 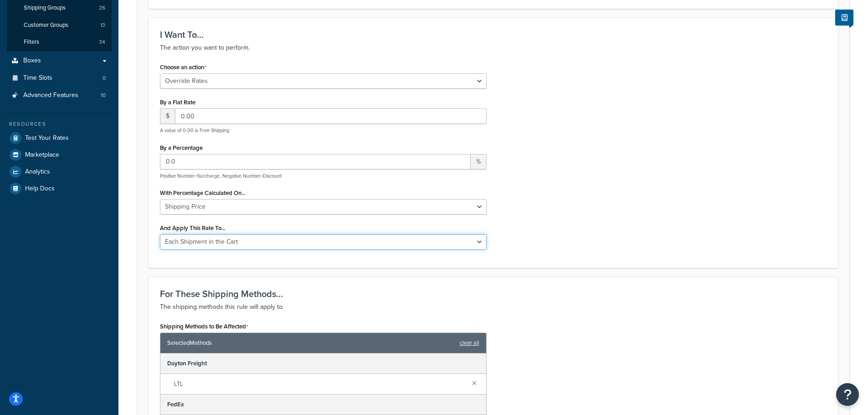 What do you see at coordinates (59, 95) in the screenshot?
I see `a: Advanced Features10` at bounding box center [59, 95].